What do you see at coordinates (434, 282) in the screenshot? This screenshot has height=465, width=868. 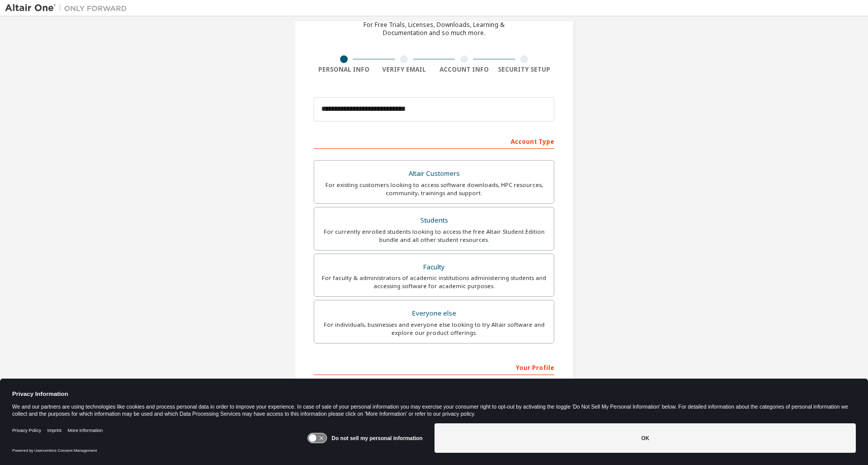 I see `div: For faculty & administrators of academic institutions administering students and accessing softwa...` at bounding box center [434, 282].